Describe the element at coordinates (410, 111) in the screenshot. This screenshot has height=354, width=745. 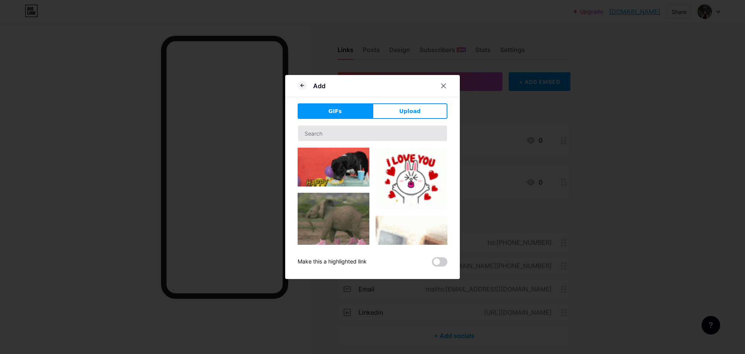
I see `span: Upload` at that location.